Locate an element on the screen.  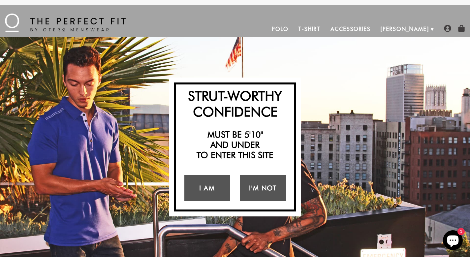
a: Accessories is located at coordinates (351, 29).